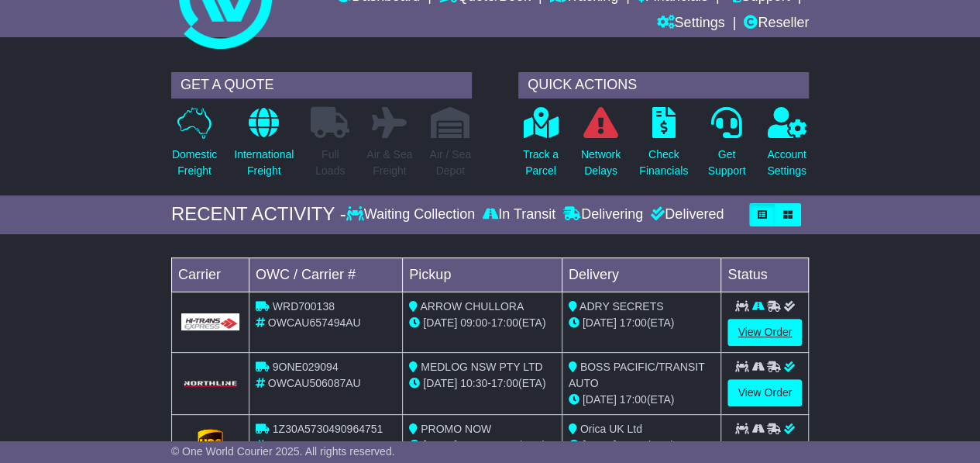  What do you see at coordinates (764, 275) in the screenshot?
I see `td: Status` at bounding box center [764, 275].